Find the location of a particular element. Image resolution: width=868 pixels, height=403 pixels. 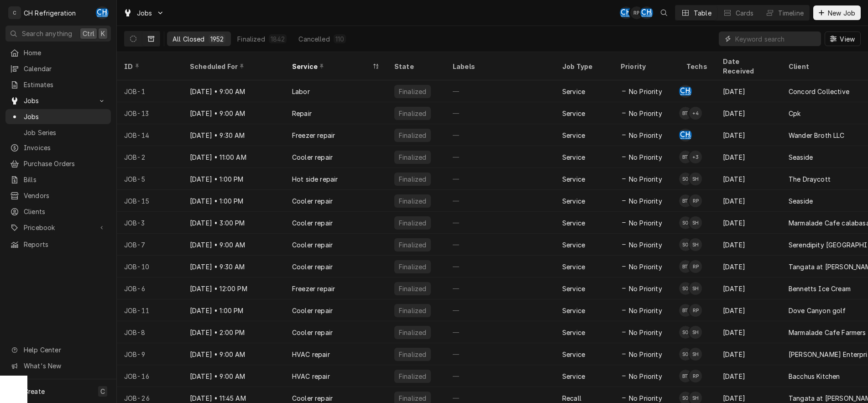

div: Bennetts Ice Cream is located at coordinates (819, 289).